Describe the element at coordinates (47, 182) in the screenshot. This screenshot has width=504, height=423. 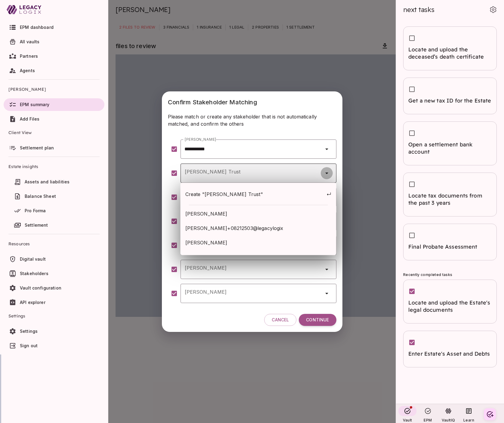
I see `span: Assets and liabilities` at that location.